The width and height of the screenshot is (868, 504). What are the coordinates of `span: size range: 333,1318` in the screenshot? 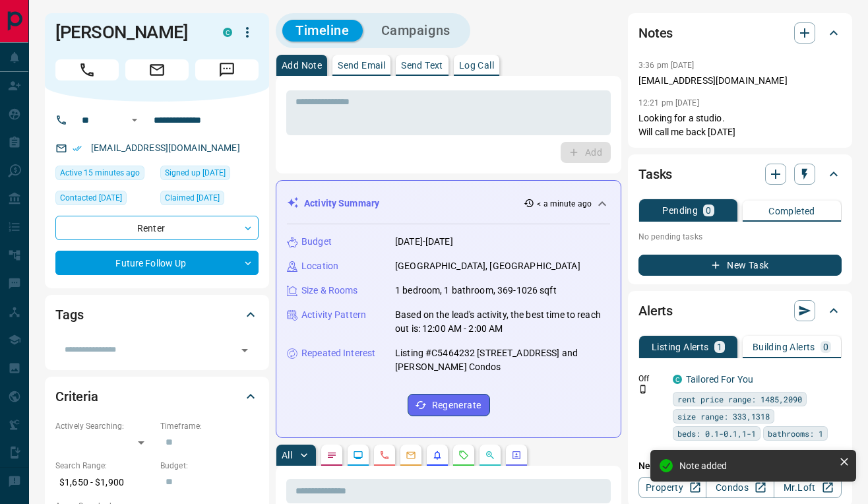 It's located at (723, 416).